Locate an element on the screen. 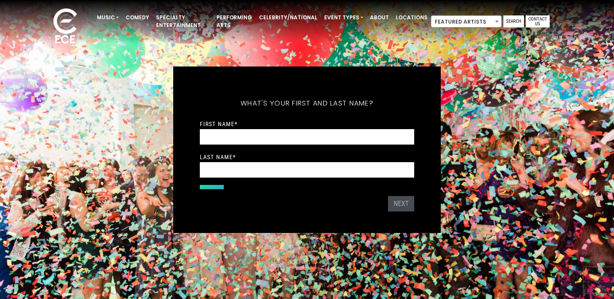 This screenshot has width=614, height=299. label: Last Name is located at coordinates (218, 157).